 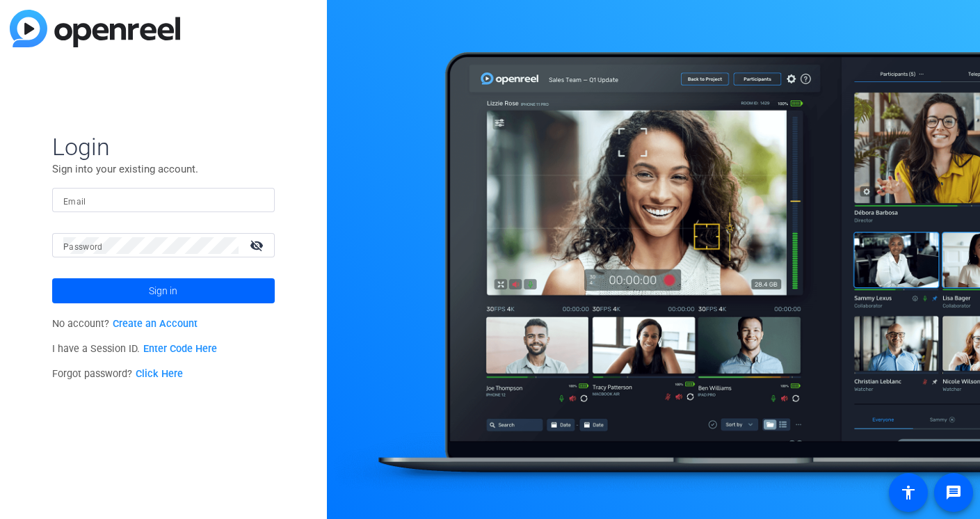 What do you see at coordinates (162, 291) in the screenshot?
I see `span: Sign in` at bounding box center [162, 291].